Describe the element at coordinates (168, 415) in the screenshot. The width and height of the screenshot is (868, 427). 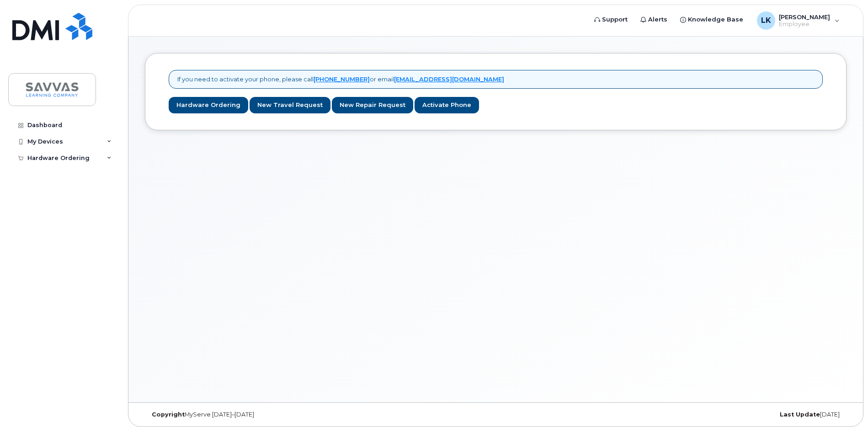
I see `strong: Copyright` at that location.